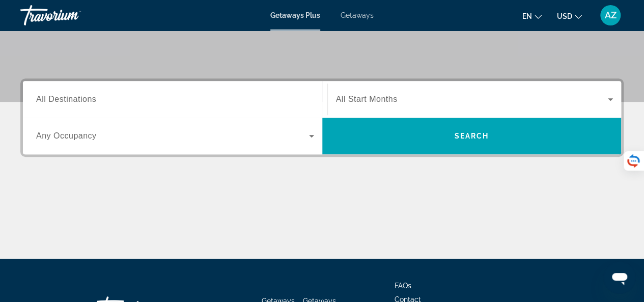  Describe the element at coordinates (527, 16) in the screenshot. I see `span: en` at that location.